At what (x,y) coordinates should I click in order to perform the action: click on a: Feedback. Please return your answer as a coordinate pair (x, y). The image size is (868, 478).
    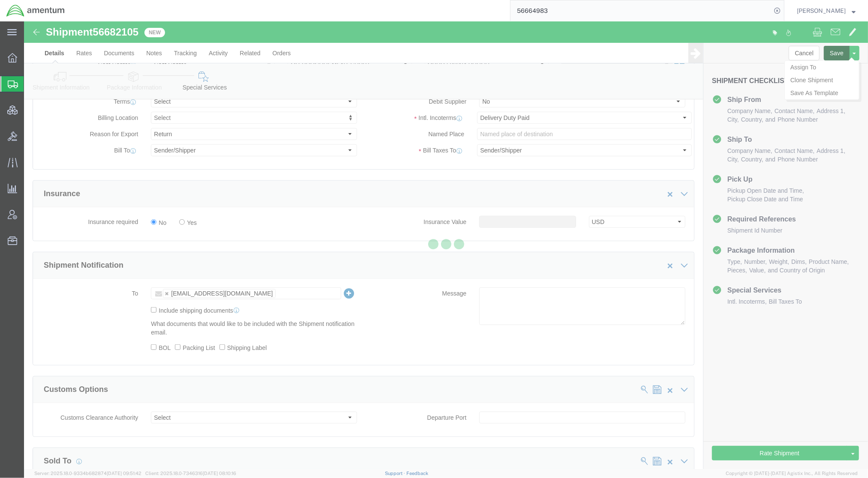
    Looking at the image, I should click on (417, 473).